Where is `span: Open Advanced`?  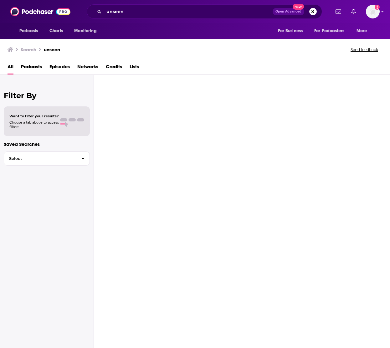
span: Open Advanced is located at coordinates (288, 12).